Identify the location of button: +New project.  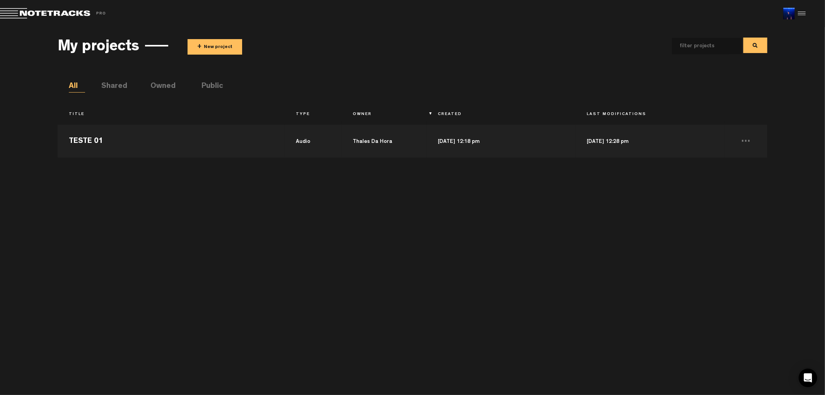
(215, 47).